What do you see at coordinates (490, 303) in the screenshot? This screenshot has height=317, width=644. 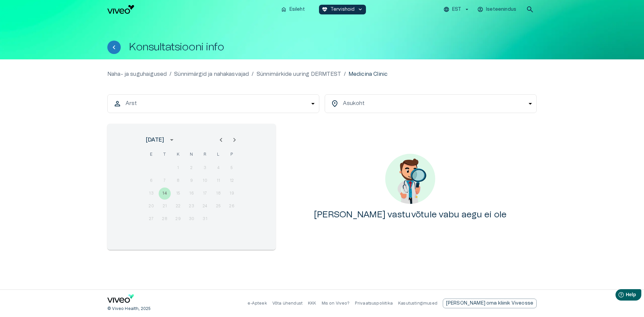 I see `a: Send email to partnership request to viveo` at bounding box center [490, 303].